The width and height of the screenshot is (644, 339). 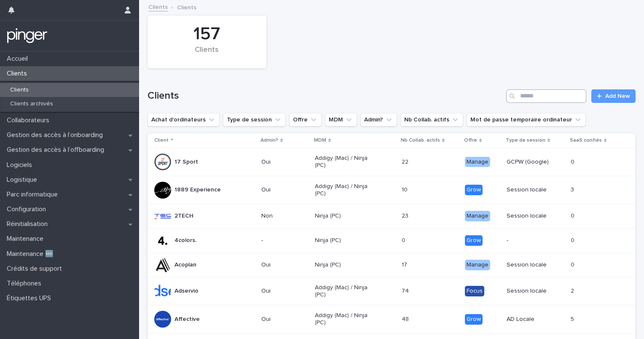 I want to click on p: 17, so click(x=405, y=264).